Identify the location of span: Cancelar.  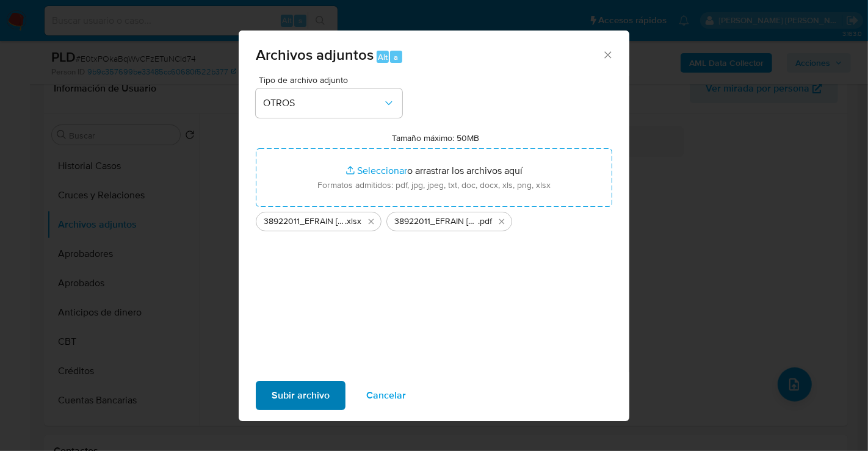
(386, 396).